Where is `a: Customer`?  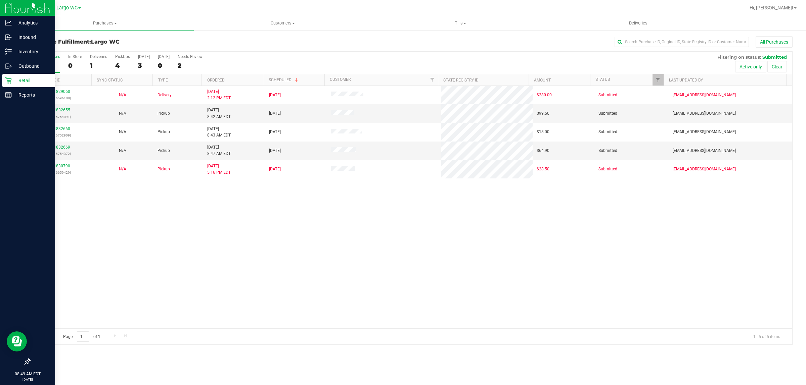
a: Customer is located at coordinates (340, 80).